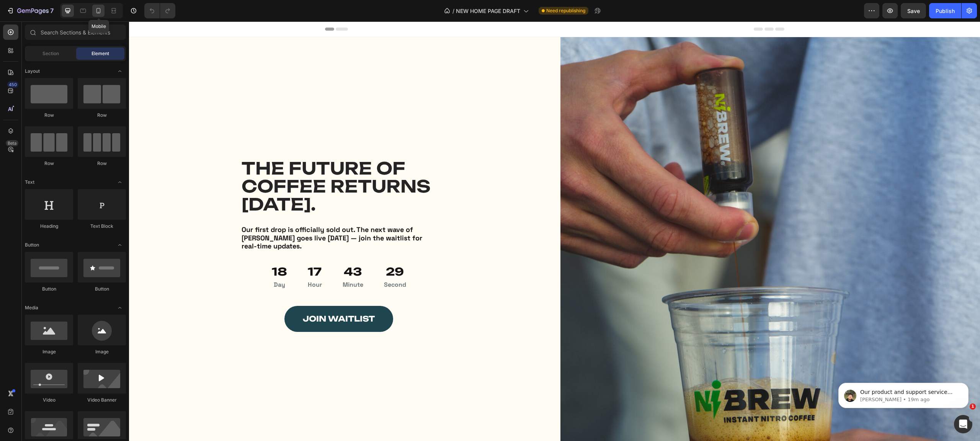  Describe the element at coordinates (29, 182) in the screenshot. I see `span: Text` at that location.